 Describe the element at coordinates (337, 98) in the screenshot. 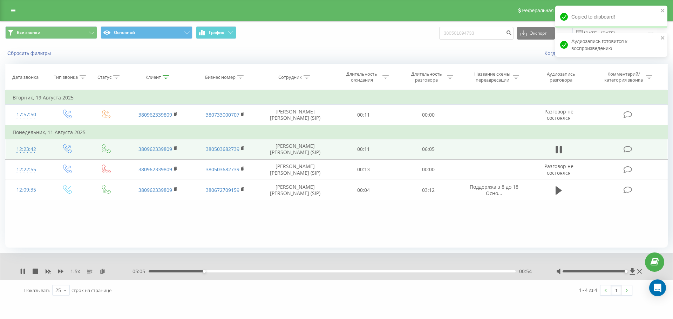

I see `td: Вторник, 19 Августа 2025` at that location.